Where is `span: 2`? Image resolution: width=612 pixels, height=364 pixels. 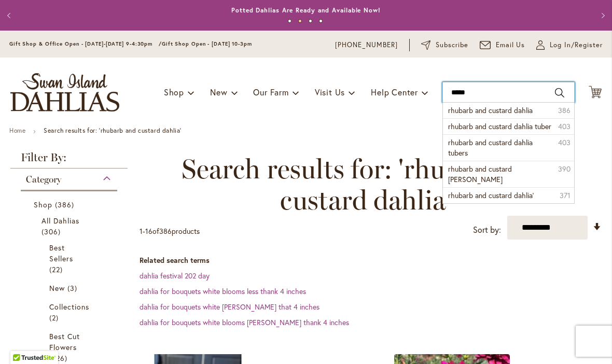
span: 2 is located at coordinates (55, 317).